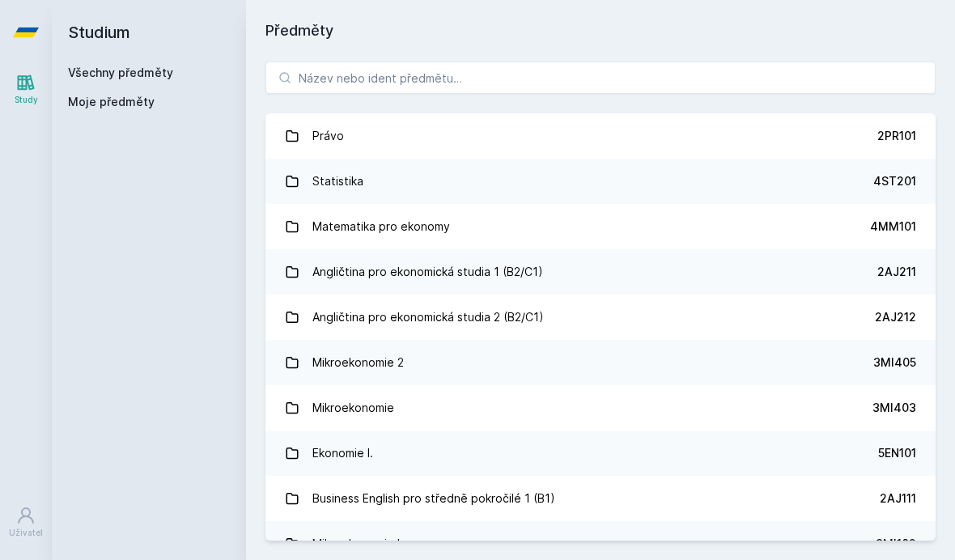 The width and height of the screenshot is (955, 560). What do you see at coordinates (338, 182) in the screenshot?
I see `div: Statistika` at bounding box center [338, 182].